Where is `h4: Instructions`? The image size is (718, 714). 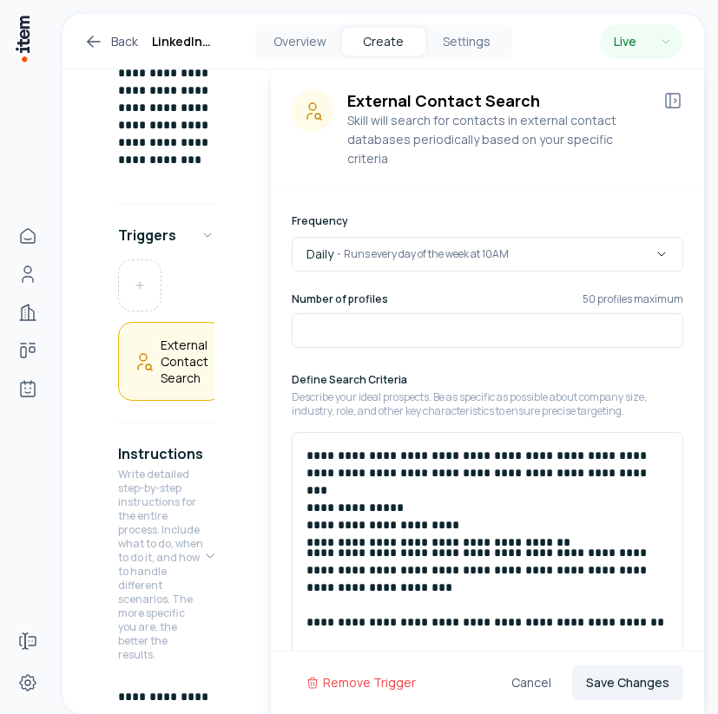 h4: Instructions is located at coordinates (161, 454).